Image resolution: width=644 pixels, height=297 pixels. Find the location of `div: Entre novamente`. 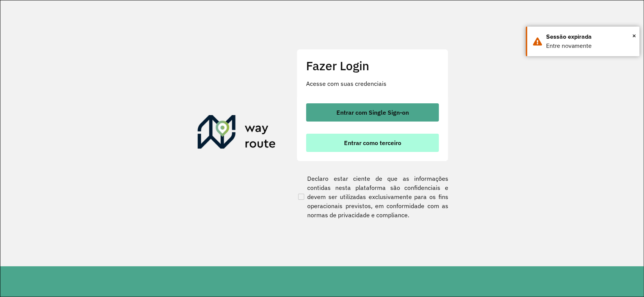

div: Entre novamente is located at coordinates (590, 46).